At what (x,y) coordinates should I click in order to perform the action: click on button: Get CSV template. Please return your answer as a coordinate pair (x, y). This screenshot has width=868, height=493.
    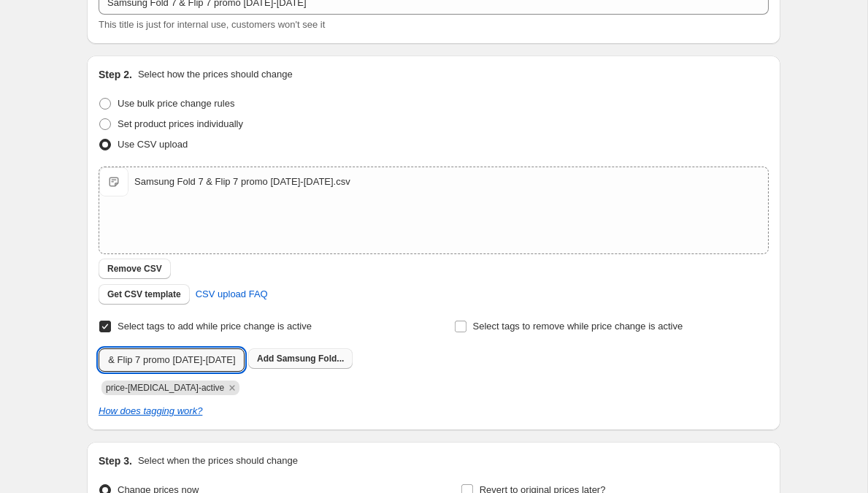
    Looking at the image, I should click on (144, 294).